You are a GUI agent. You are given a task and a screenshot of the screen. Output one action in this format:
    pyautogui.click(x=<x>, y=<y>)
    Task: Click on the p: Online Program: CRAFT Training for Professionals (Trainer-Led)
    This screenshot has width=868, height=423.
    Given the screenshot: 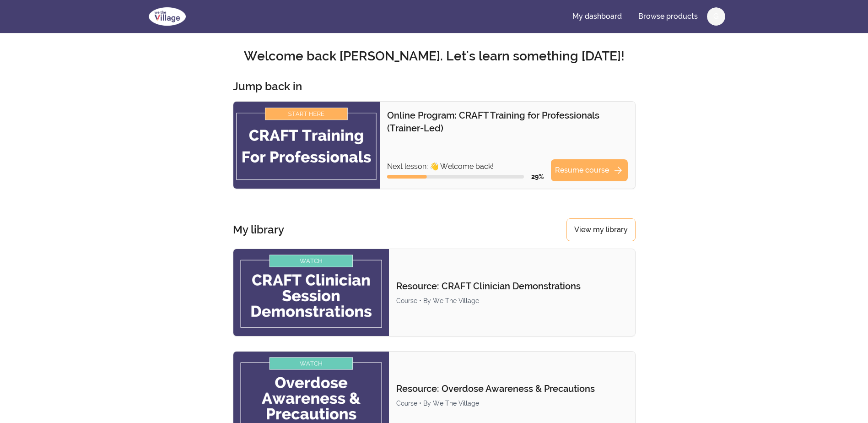 What is the action you would take?
    pyautogui.click(x=508, y=122)
    